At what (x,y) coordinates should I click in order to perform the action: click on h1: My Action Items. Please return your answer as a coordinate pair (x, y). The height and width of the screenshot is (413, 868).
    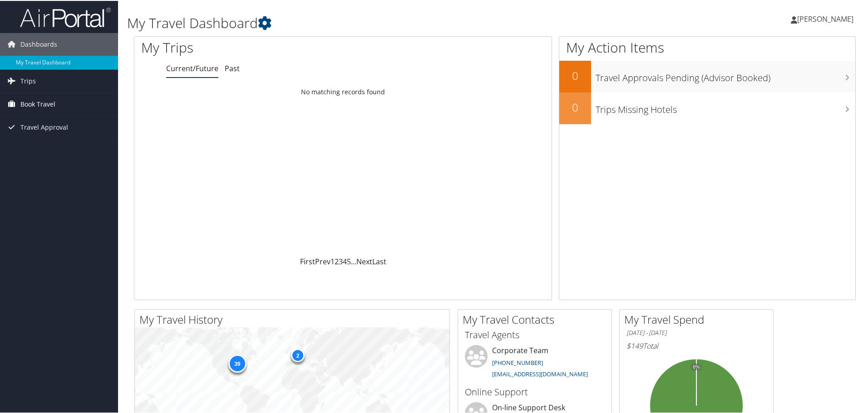
    Looking at the image, I should click on (707, 47).